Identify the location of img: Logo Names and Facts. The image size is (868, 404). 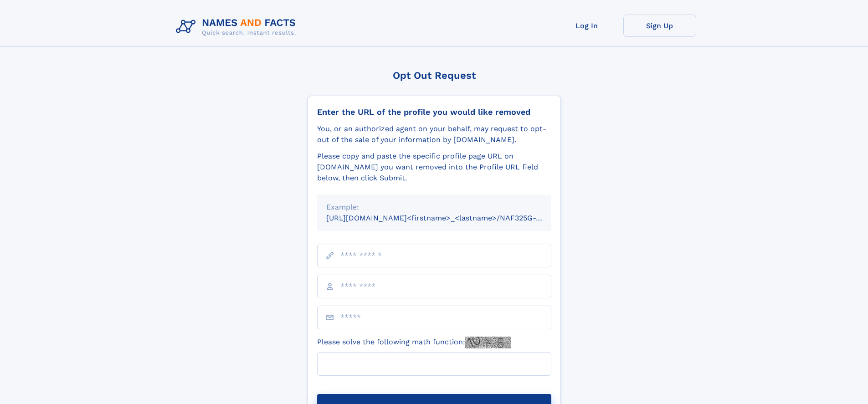
(238, 27).